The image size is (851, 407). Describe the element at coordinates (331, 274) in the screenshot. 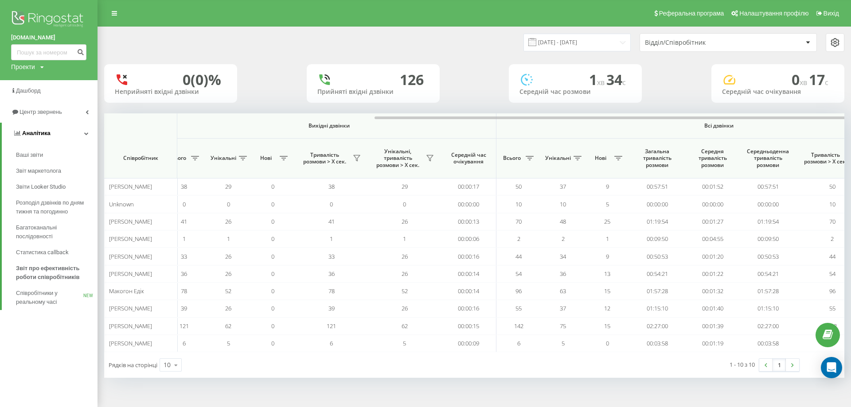

I see `span: 36` at that location.